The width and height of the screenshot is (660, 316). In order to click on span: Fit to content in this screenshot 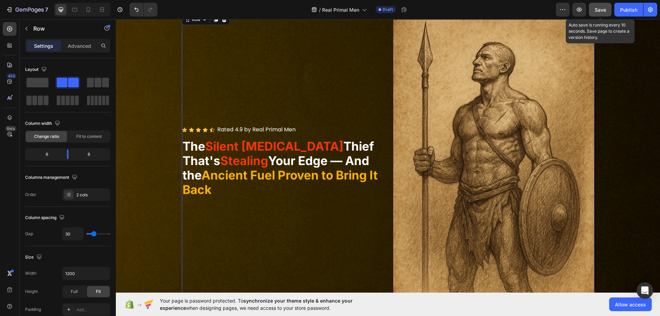, I will do `click(89, 136)`.